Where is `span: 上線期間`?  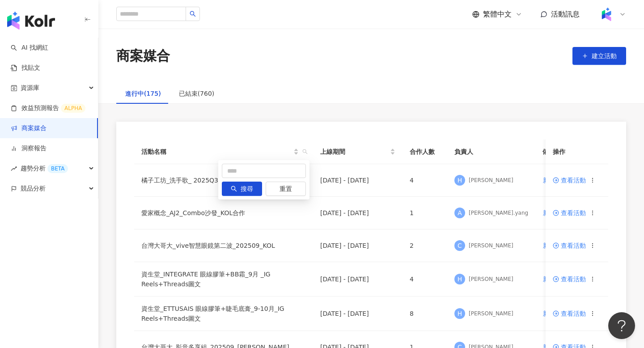
span: 上線期間 is located at coordinates (354, 152).